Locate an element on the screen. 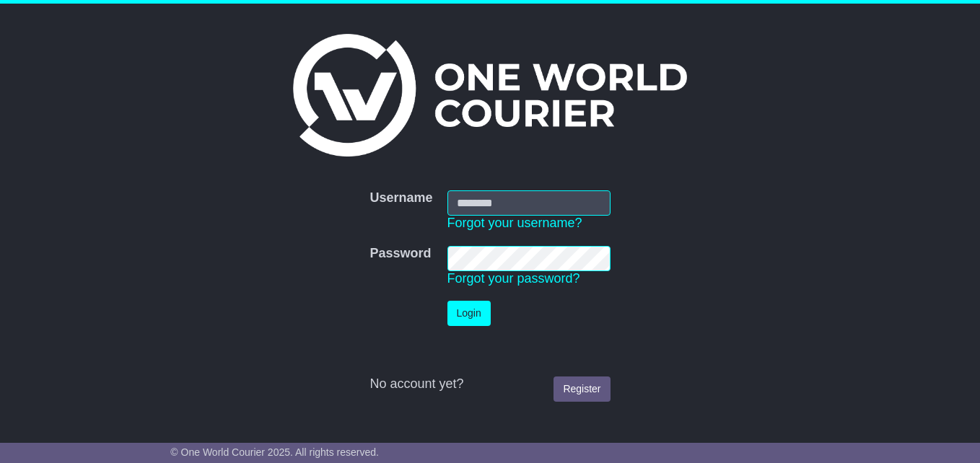  div: No account yet? is located at coordinates (490, 384).